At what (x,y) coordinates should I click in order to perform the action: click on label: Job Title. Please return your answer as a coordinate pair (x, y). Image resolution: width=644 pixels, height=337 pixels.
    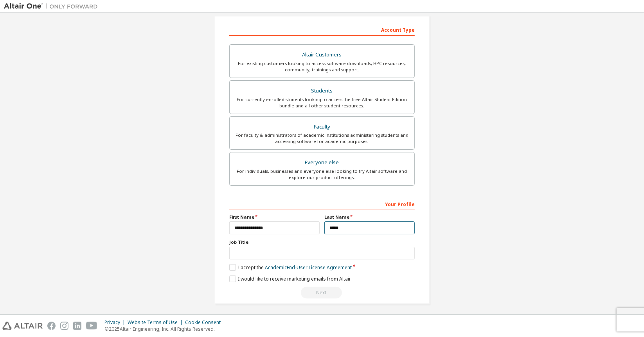
    Looking at the image, I should click on (322, 242).